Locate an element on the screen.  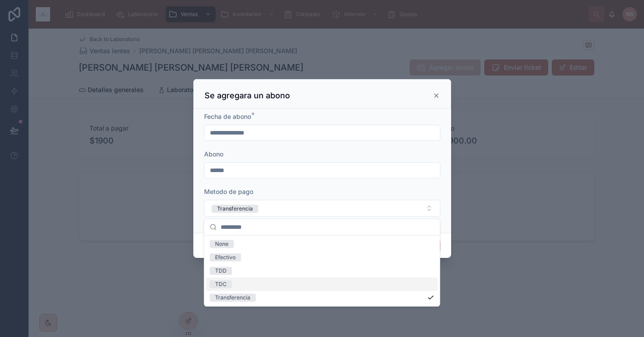
span: Fecha de abono is located at coordinates (227, 117).